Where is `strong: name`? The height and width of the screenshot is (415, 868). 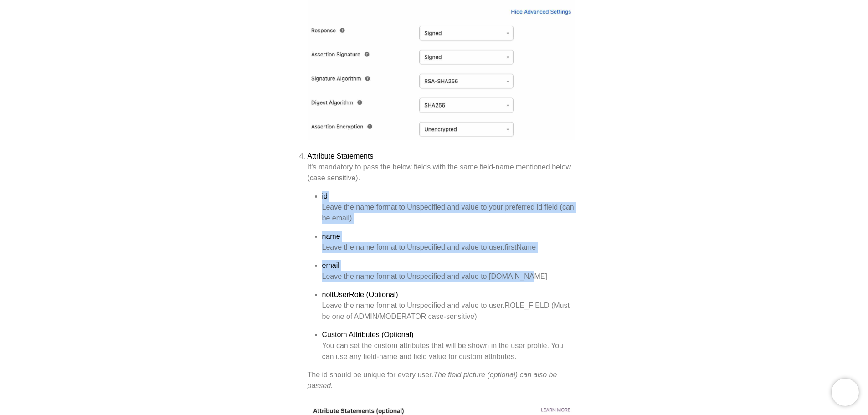
strong: name is located at coordinates (331, 236).